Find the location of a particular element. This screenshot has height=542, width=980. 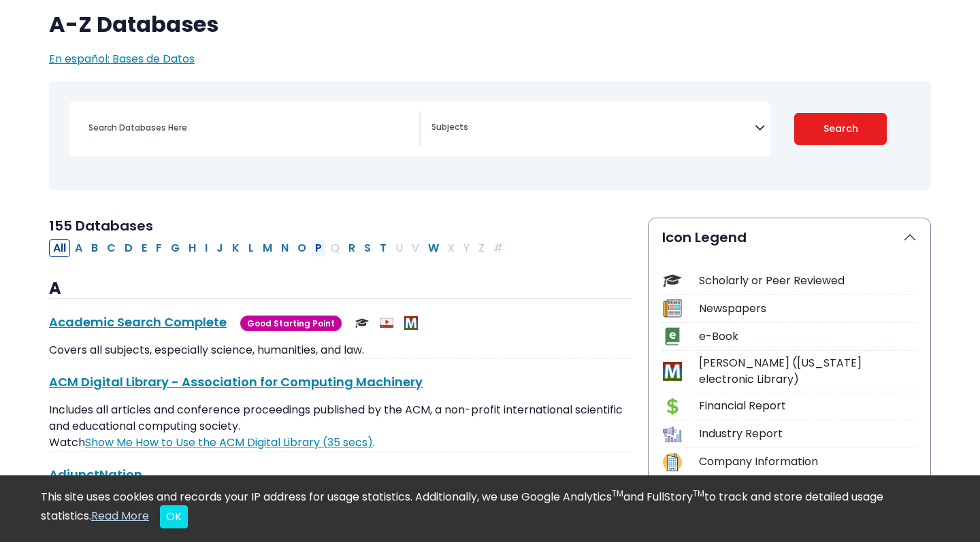

button: Filter Results O is located at coordinates (302, 249).